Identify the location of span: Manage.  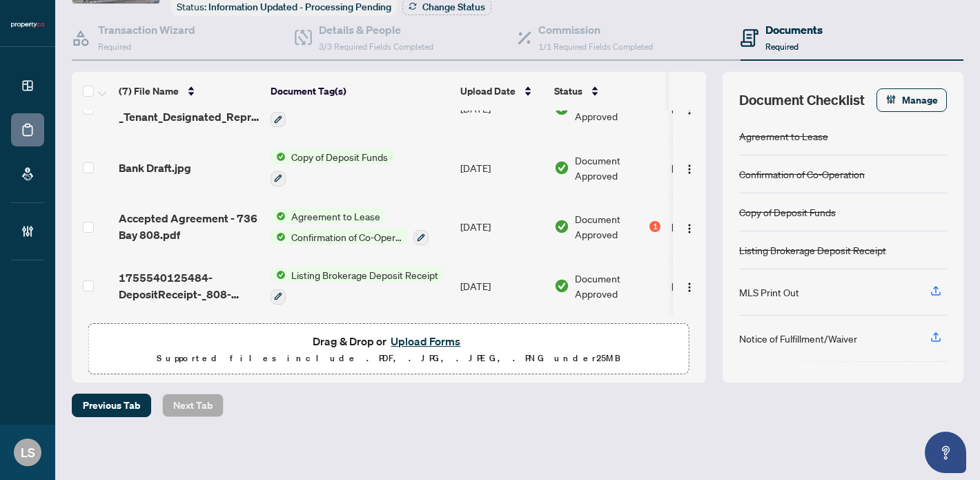
(920, 100).